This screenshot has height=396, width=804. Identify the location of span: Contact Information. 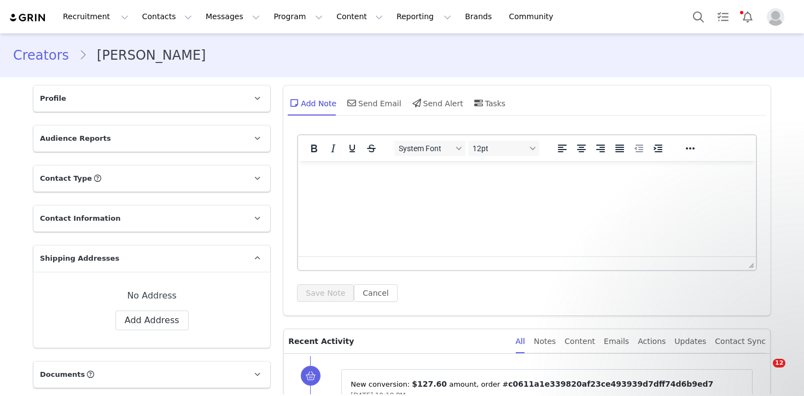
(80, 218).